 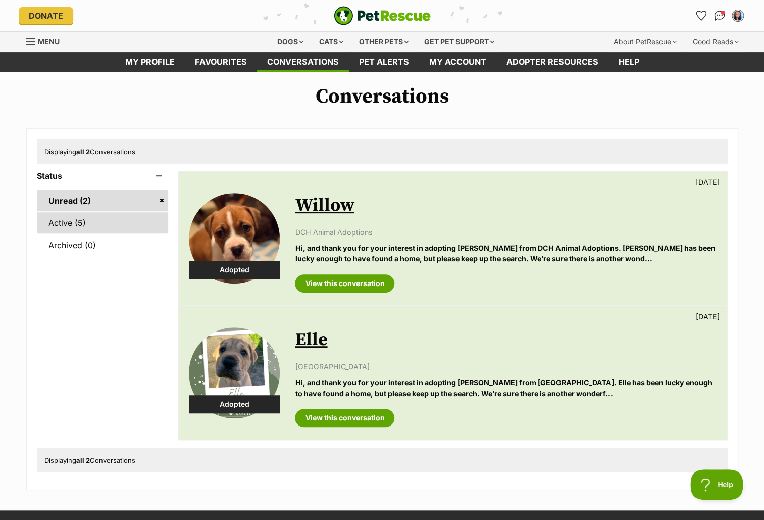 What do you see at coordinates (46, 41) in the screenshot?
I see `a: Menu` at bounding box center [46, 41].